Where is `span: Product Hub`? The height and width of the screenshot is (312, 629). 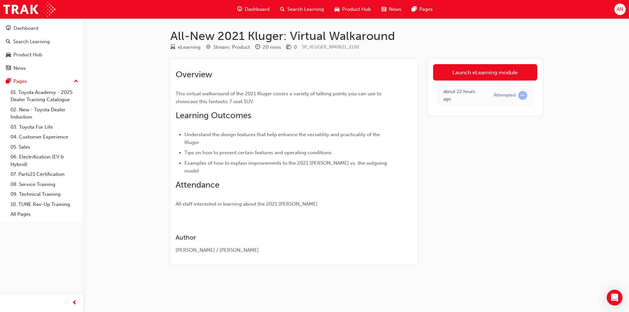 span: Product Hub is located at coordinates (357, 9).